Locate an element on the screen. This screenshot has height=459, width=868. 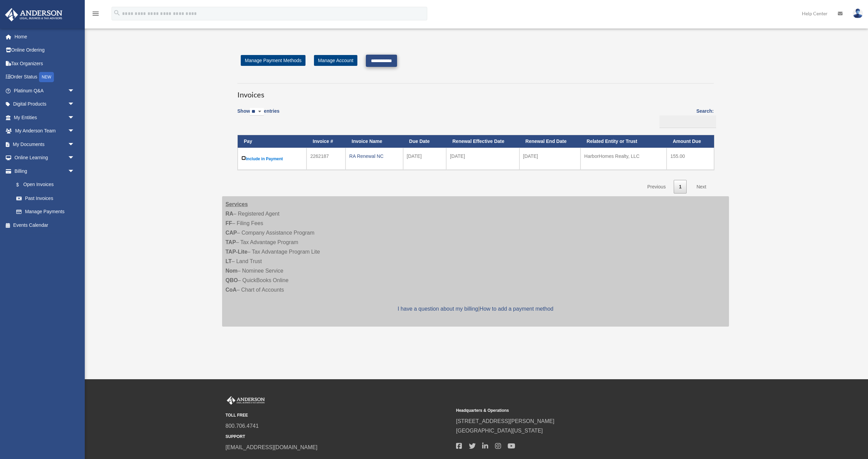
strong: LT is located at coordinates (229, 261).